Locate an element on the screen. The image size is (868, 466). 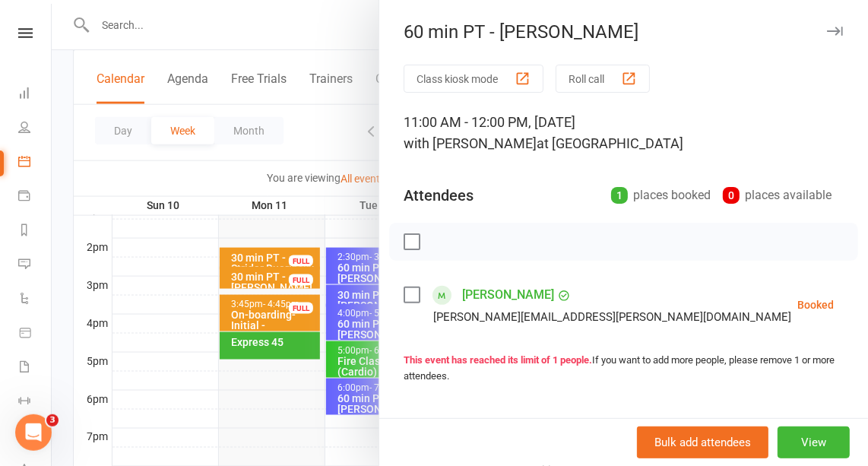
div: Booked is located at coordinates (815, 305).